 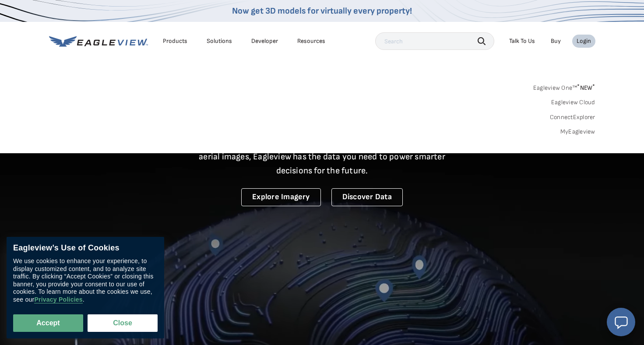 I want to click on a: ConnectExplorer, so click(x=572, y=117).